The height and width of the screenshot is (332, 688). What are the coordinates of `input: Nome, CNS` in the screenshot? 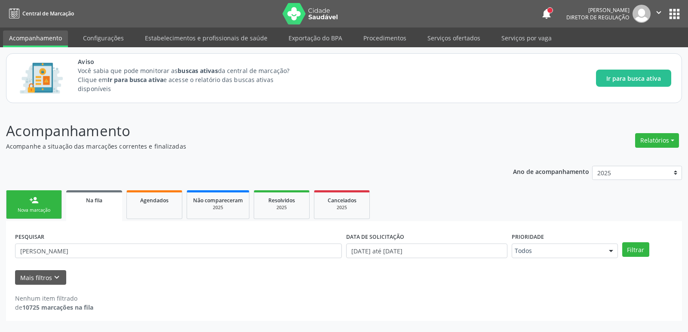 It's located at (178, 251).